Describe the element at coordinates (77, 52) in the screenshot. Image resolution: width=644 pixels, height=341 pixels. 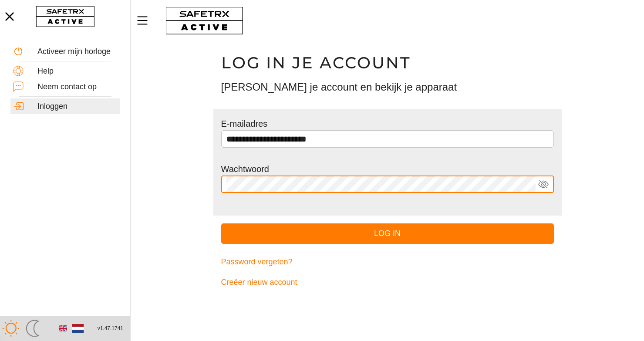
I see `div: Activeer mijn horloge` at that location.